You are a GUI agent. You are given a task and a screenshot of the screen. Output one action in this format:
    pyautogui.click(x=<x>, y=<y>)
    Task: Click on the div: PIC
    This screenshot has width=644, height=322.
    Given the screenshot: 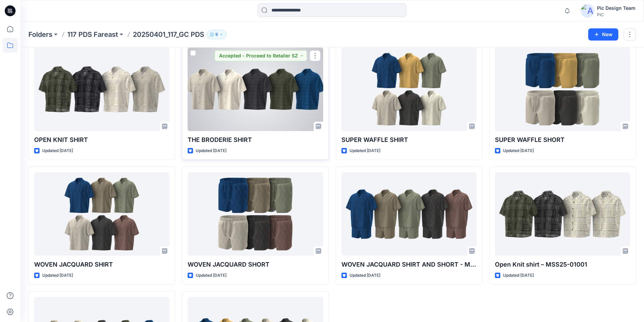 What is the action you would take?
    pyautogui.click(x=616, y=14)
    